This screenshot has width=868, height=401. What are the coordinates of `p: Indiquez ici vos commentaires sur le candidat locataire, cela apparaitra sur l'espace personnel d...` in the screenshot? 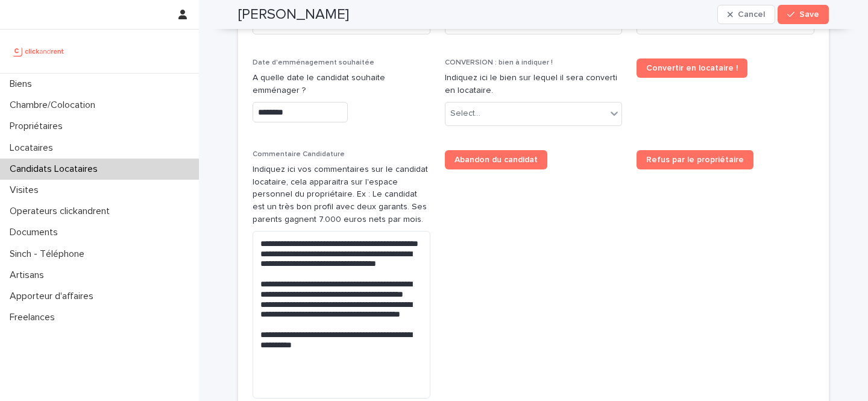 It's located at (341, 195).